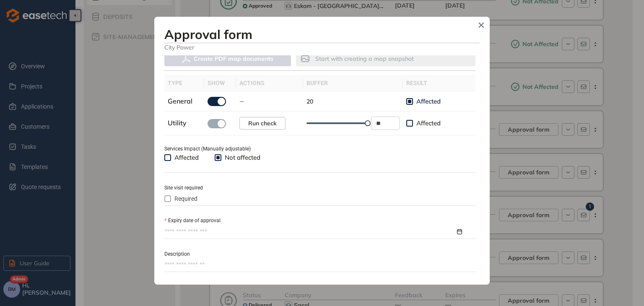 The image size is (644, 306). What do you see at coordinates (438, 84) in the screenshot?
I see `th: result` at bounding box center [438, 84].